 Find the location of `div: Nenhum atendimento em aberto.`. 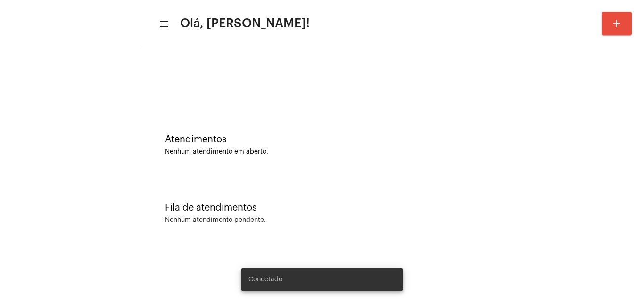

div: Nenhum atendimento em aberto. is located at coordinates (393, 152).